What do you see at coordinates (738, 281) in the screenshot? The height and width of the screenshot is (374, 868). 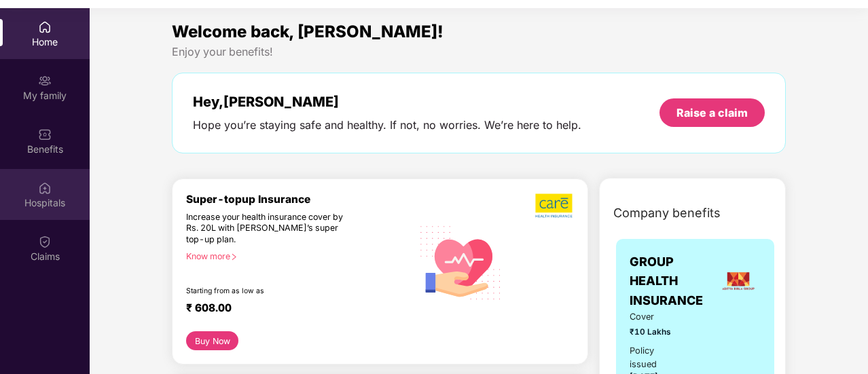 I see `img: insurerLogo` at bounding box center [738, 281].